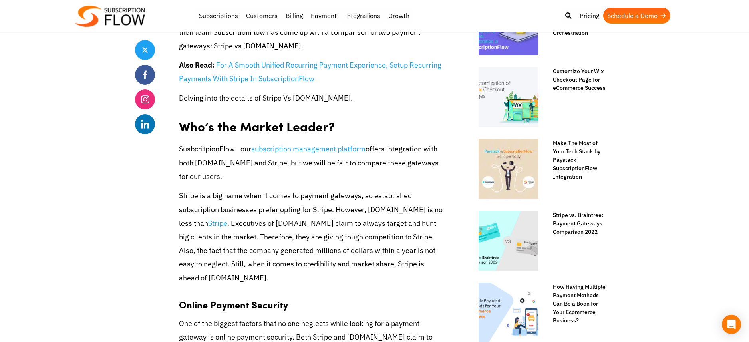 The height and width of the screenshot is (342, 749). What do you see at coordinates (576, 223) in the screenshot?
I see `a: Stripe vs. Braintree: Payment Gateways Comparison 2022` at bounding box center [576, 223].